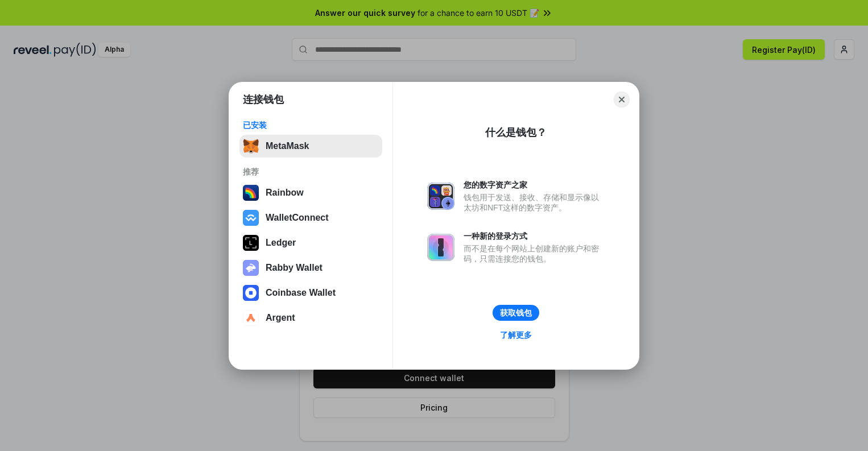  What do you see at coordinates (297, 218) in the screenshot?
I see `div: WalletConnect` at bounding box center [297, 218].